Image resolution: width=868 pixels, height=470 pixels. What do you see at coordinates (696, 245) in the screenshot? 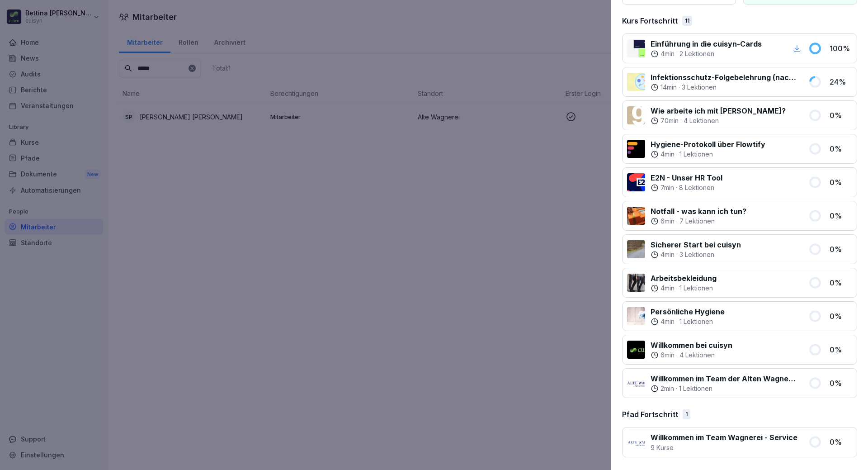
I see `p: Sicherer Start bei cuisyn` at bounding box center [696, 245].